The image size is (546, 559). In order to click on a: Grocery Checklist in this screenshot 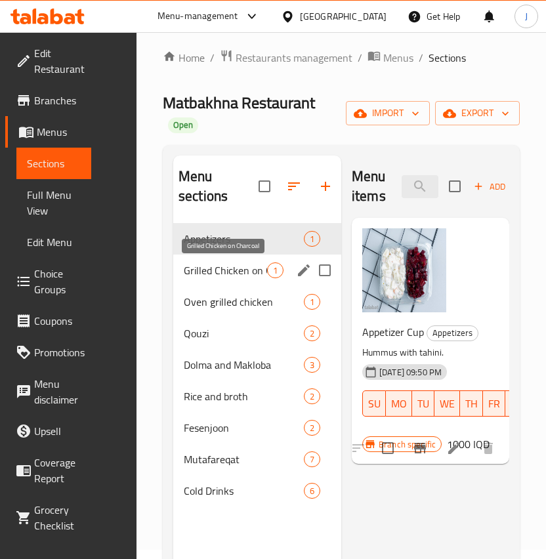, I will do `click(48, 517)`.